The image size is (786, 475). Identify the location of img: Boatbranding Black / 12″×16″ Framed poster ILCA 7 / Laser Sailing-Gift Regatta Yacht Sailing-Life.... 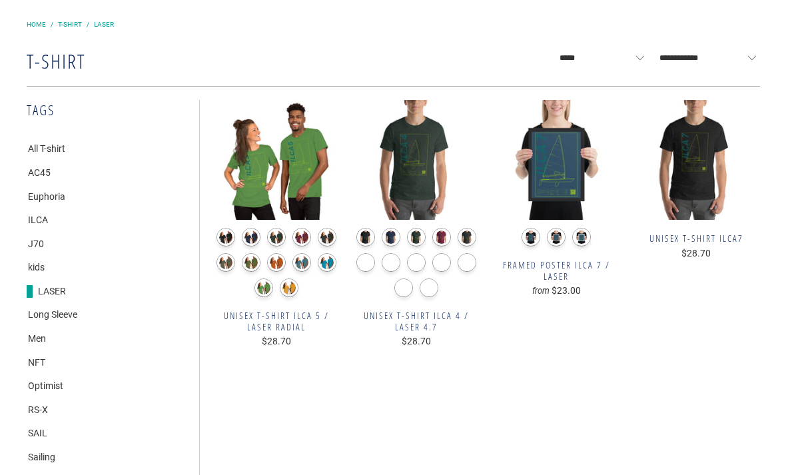
(556, 160).